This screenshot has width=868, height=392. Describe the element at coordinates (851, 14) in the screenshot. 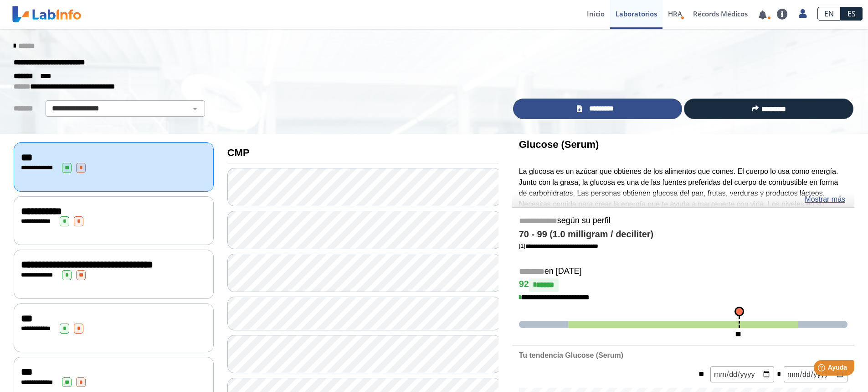

I see `a: ES` at that location.